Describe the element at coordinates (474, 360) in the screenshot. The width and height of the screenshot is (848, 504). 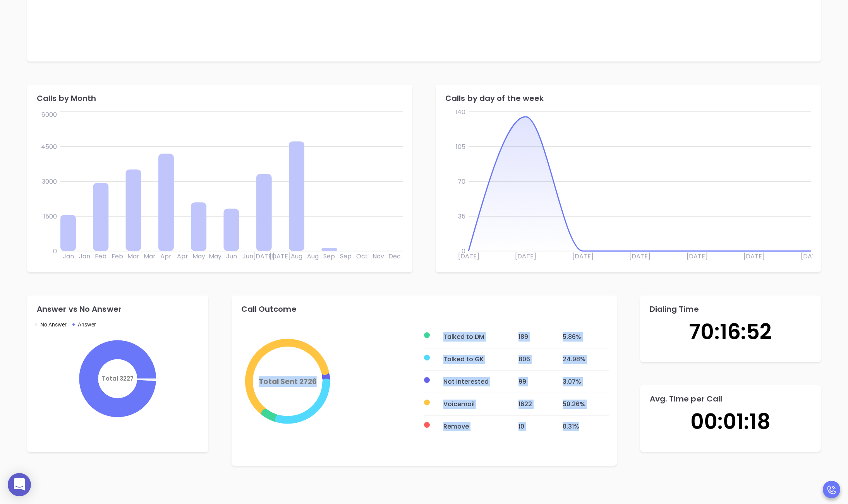
I see `div: Talked to GK` at that location.